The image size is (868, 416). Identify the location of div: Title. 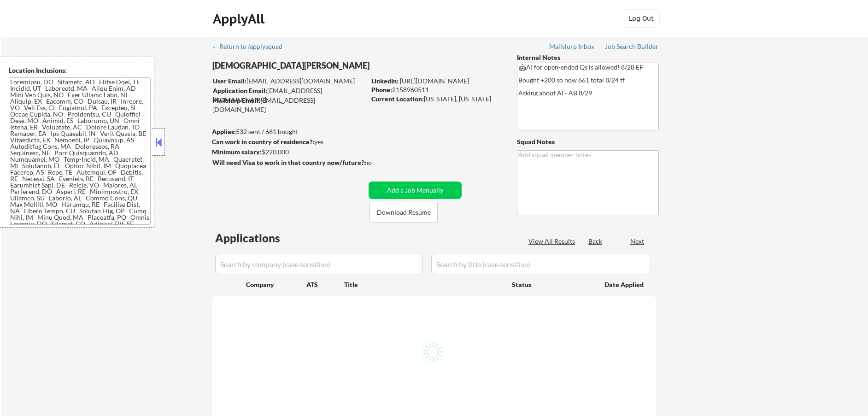
(424, 284).